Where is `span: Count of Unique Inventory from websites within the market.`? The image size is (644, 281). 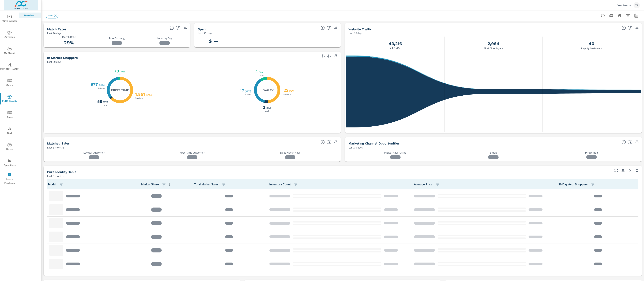
span: Count of Unique Inventory from websites within the market. is located at coordinates (280, 185).